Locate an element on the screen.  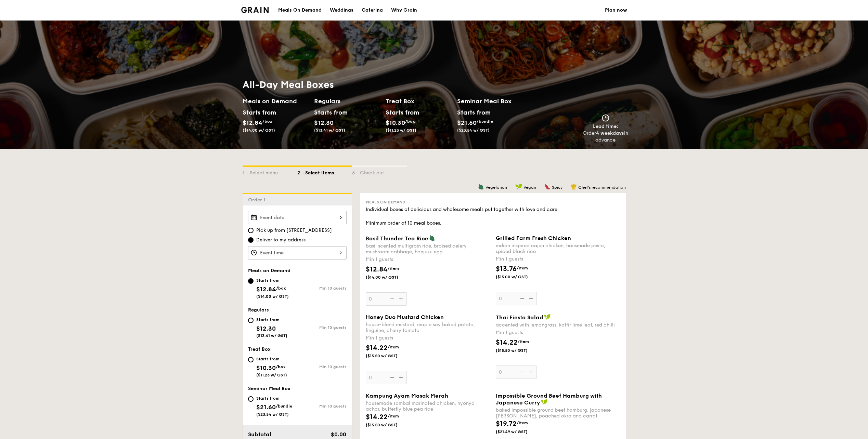
div: 3 - Check out is located at coordinates (379, 172).